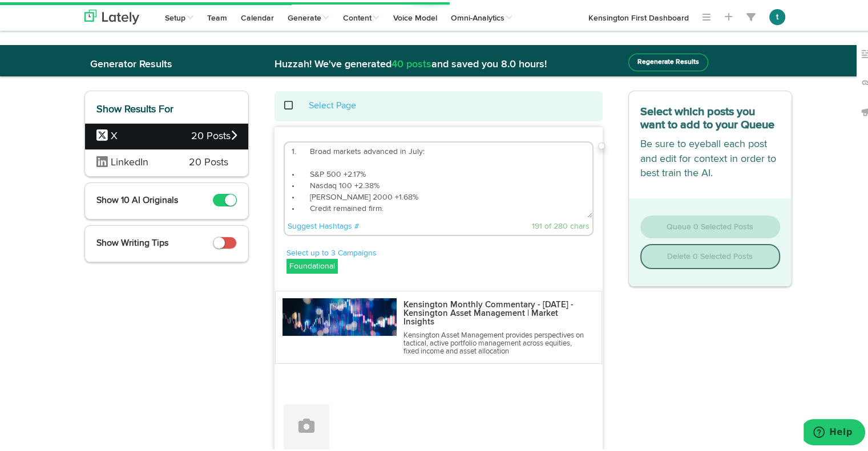 The height and width of the screenshot is (451, 868). Describe the element at coordinates (561, 224) in the screenshot. I see `span: 191 of 280 chars` at that location.